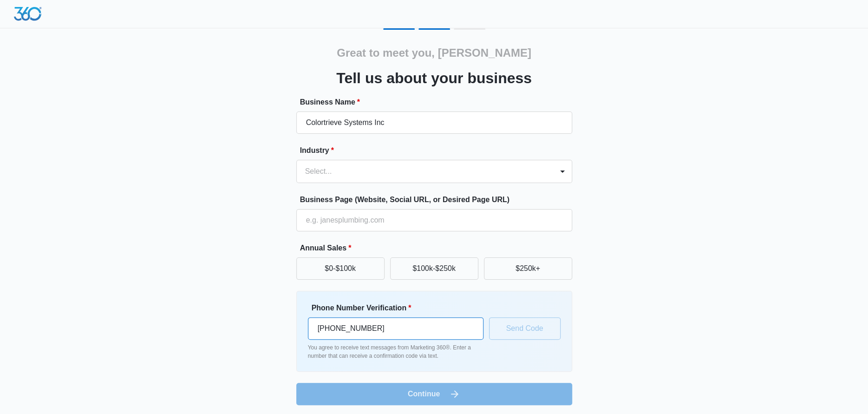  Describe the element at coordinates (438, 151) in the screenshot. I see `label: Industry` at that location.